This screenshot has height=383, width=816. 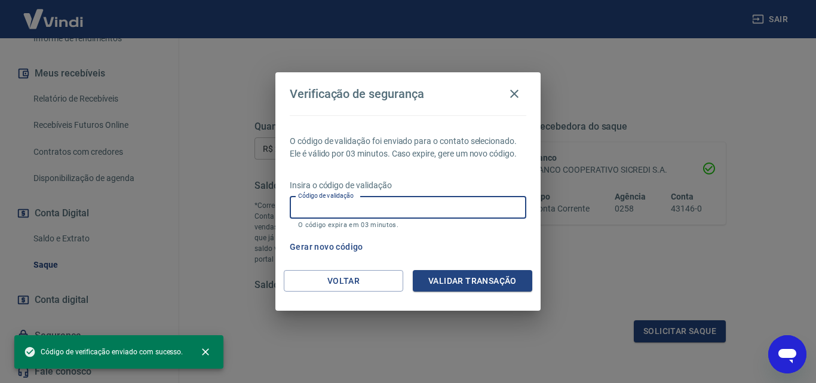 I want to click on p: Insira o código de validação, so click(x=408, y=185).